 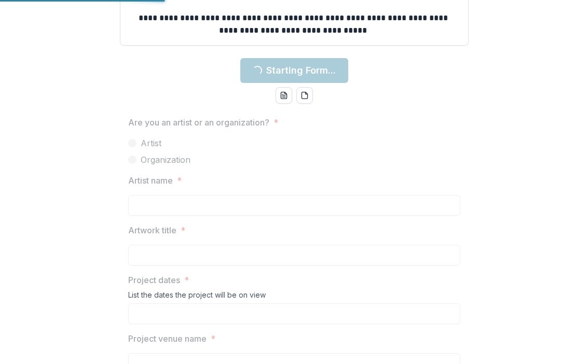 I want to click on span: Artist, so click(x=151, y=143).